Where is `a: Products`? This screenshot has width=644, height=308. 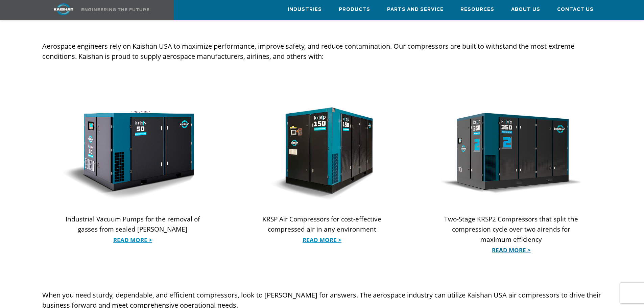
a: Products is located at coordinates (355, 9).